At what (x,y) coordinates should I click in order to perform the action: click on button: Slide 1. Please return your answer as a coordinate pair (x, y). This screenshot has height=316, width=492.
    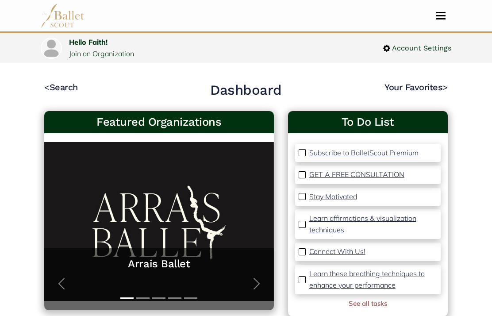
    Looking at the image, I should click on (127, 298).